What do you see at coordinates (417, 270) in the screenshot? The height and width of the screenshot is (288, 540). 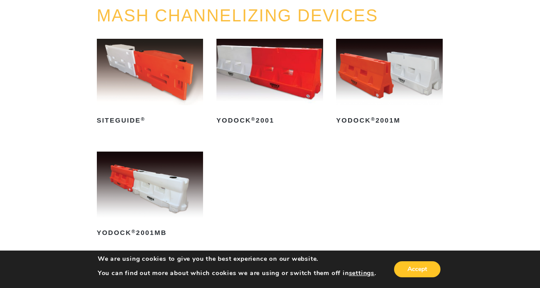 I see `button: Accept` at bounding box center [417, 270].